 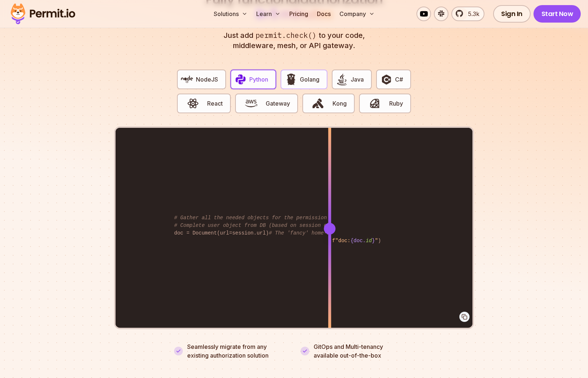 What do you see at coordinates (207, 80) in the screenshot?
I see `span: NodeJS` at bounding box center [207, 80].